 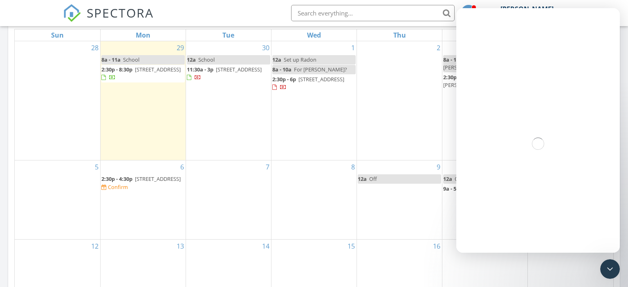 What do you see at coordinates (118, 187) in the screenshot?
I see `div: Confirm` at bounding box center [118, 187].